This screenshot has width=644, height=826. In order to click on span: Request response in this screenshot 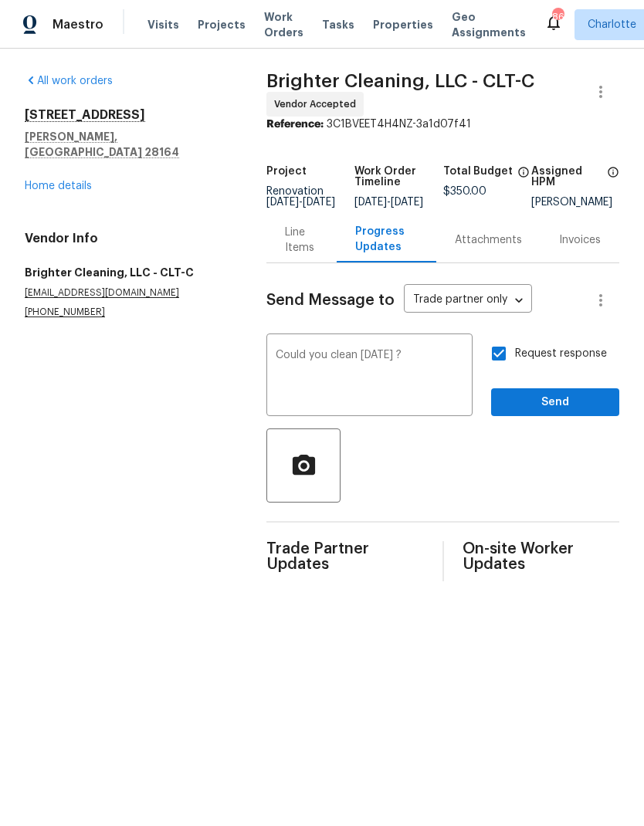, I will do `click(560, 354)`.